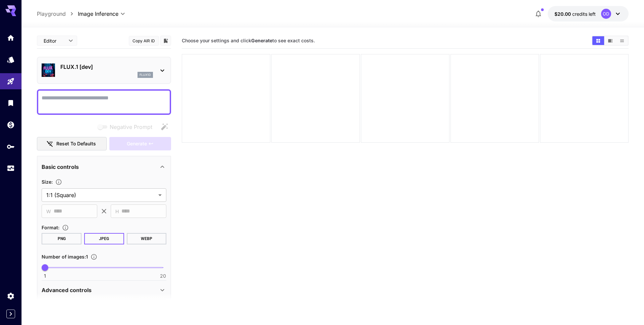 This screenshot has height=325, width=644. I want to click on span: W, so click(49, 211).